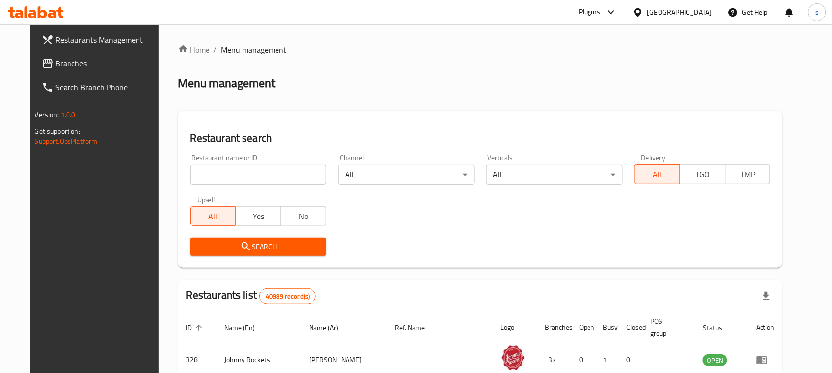 This screenshot has width=832, height=373. What do you see at coordinates (554, 328) in the screenshot?
I see `th: Branches` at bounding box center [554, 328].